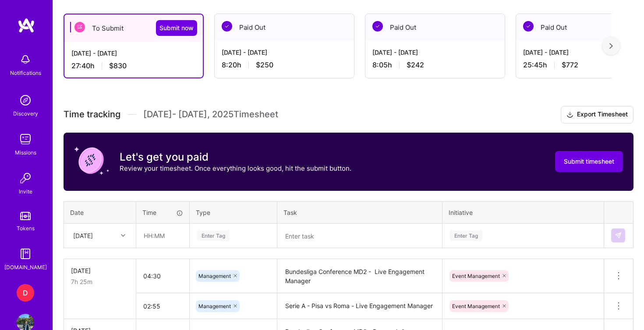 The image size is (644, 330). Describe the element at coordinates (589, 162) in the screenshot. I see `button: Submit timesheet` at that location.